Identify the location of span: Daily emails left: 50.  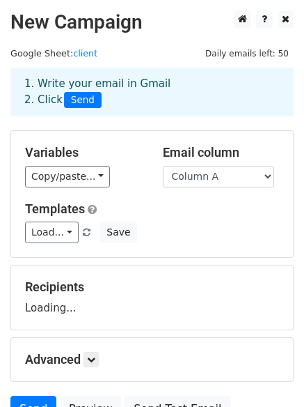
(247, 54).